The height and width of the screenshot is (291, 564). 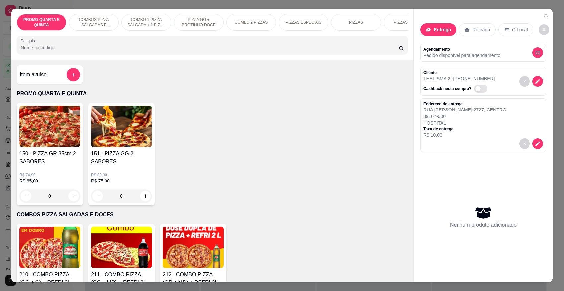 I want to click on button: Close, so click(x=546, y=15).